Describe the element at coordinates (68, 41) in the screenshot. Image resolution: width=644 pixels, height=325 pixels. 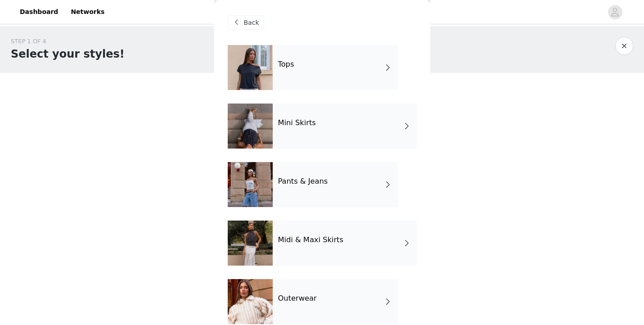
I see `div: STEP 1 OF 4` at that location.